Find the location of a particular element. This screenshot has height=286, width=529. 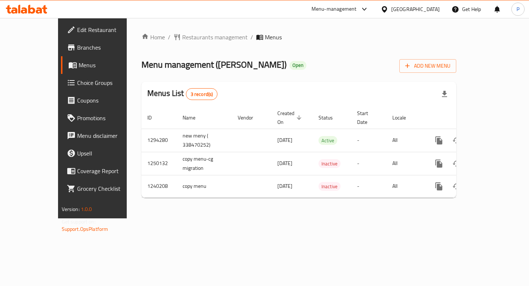

a: Edit Restaurant is located at coordinates (104, 30).